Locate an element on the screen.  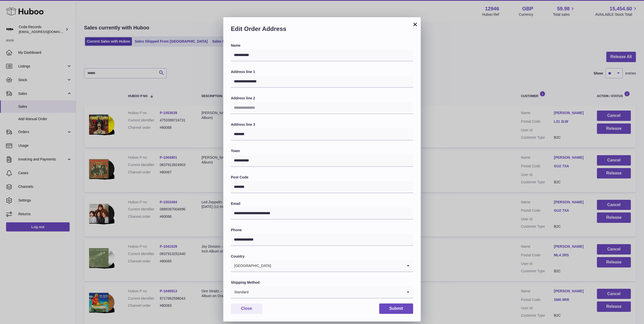
label: Town is located at coordinates (322, 151).